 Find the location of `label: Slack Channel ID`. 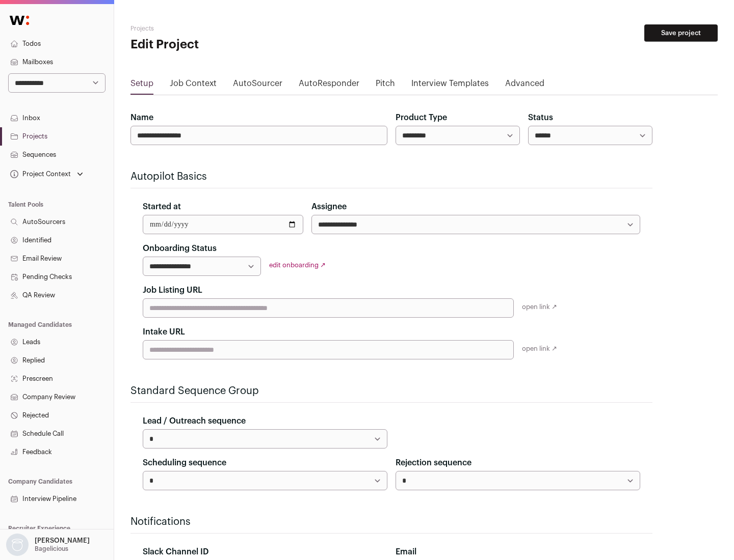

label: Slack Channel ID is located at coordinates (175, 552).